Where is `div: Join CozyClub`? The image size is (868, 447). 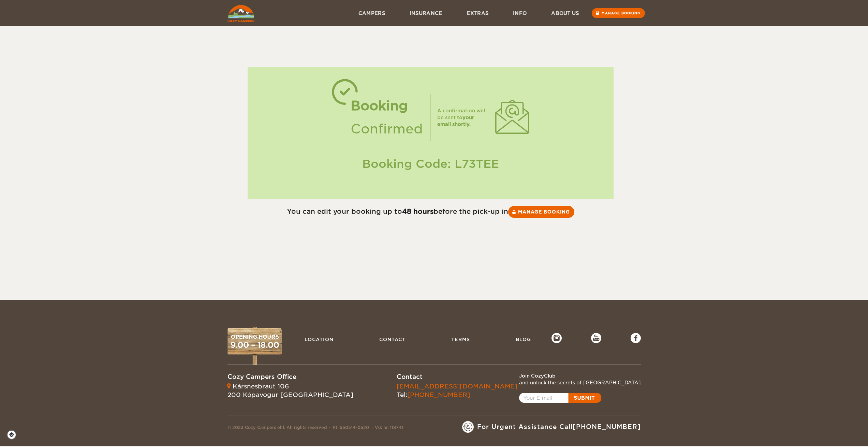
div: Join CozyClub is located at coordinates (579, 377).